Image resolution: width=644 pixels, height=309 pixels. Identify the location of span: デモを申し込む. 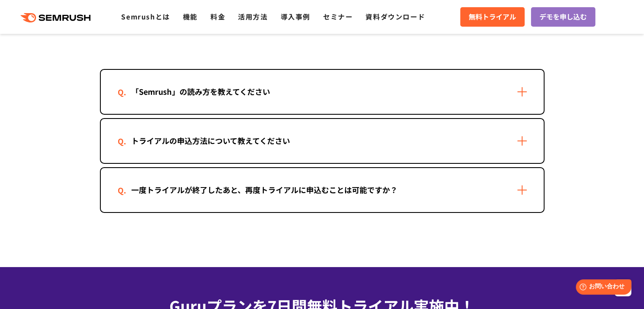
(563, 17).